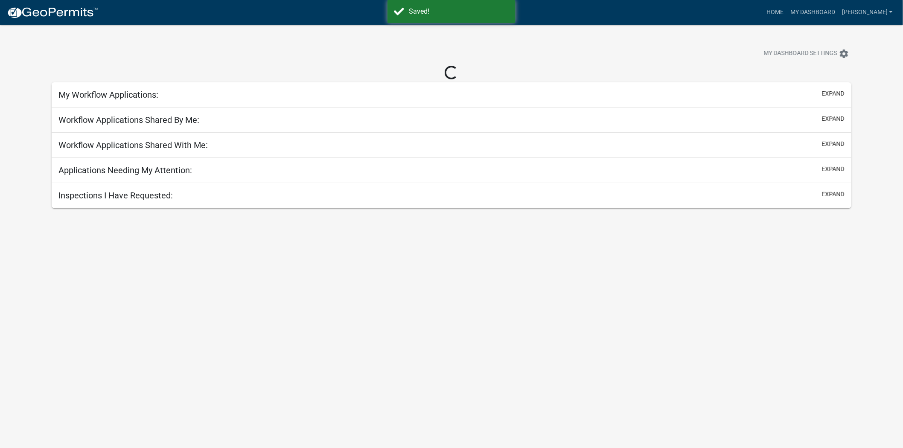 The height and width of the screenshot is (448, 903). Describe the element at coordinates (801, 54) in the screenshot. I see `span: My Dashboard Settings` at that location.